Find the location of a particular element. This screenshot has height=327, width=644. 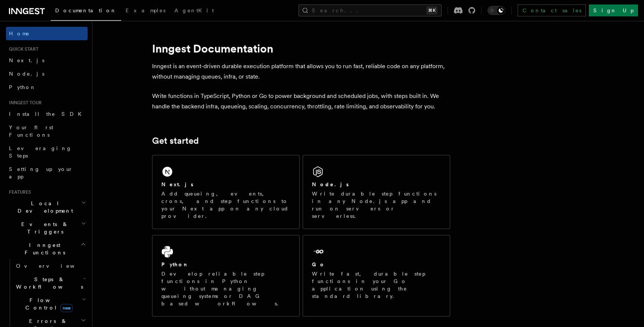

h2: Next.js is located at coordinates (177, 184).